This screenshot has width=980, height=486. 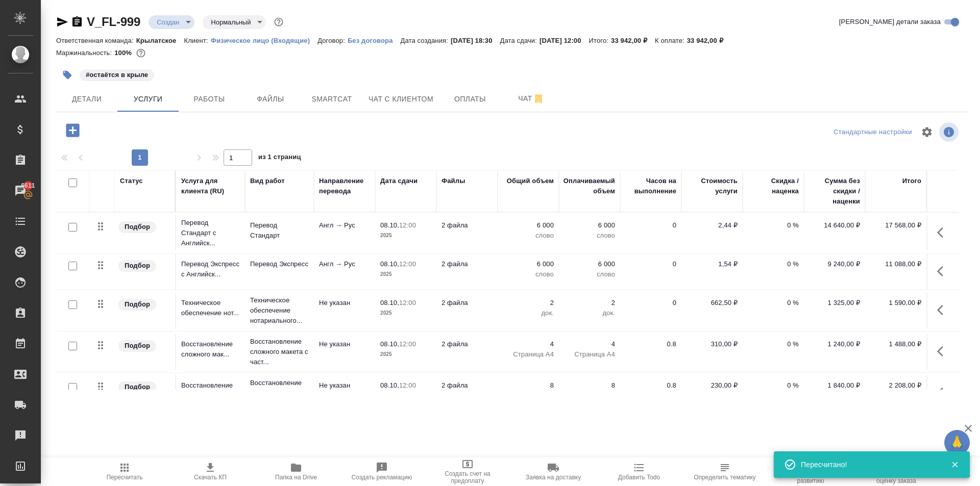 I want to click on div: Пересчитано!, so click(x=868, y=464).